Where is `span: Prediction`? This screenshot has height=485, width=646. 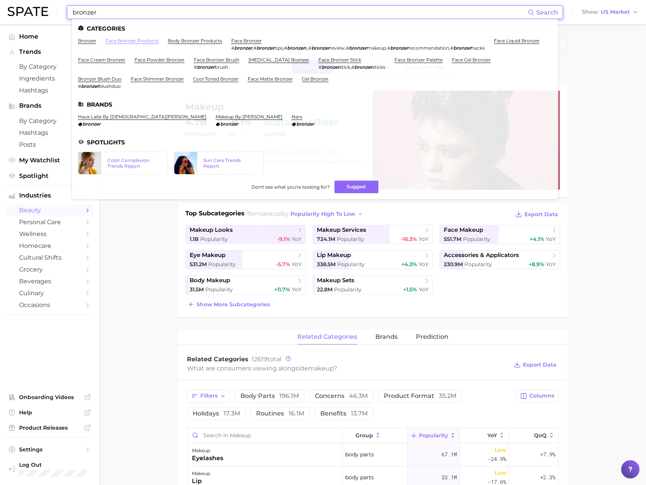 span: Prediction is located at coordinates (432, 337).